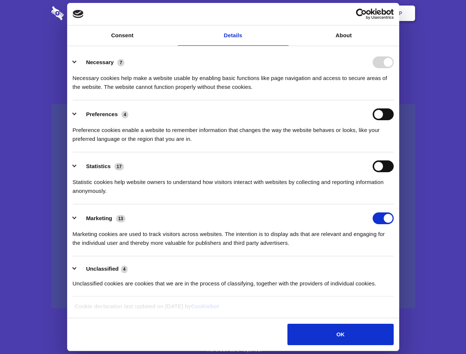 The width and height of the screenshot is (466, 354). I want to click on span: 13, so click(121, 219).